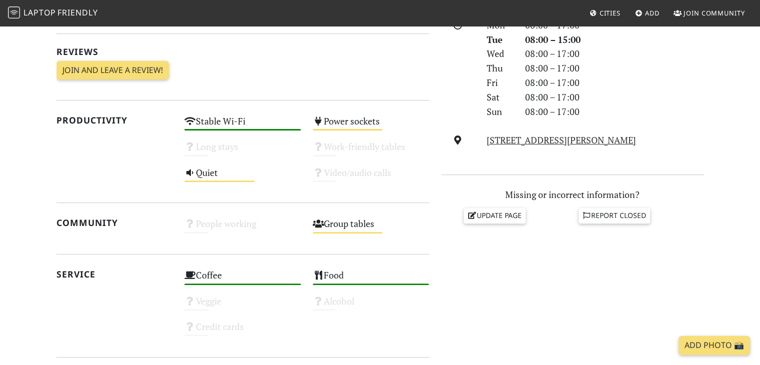 Image resolution: width=760 pixels, height=365 pixels. Describe the element at coordinates (242, 305) in the screenshot. I see `div: Veggie` at that location.